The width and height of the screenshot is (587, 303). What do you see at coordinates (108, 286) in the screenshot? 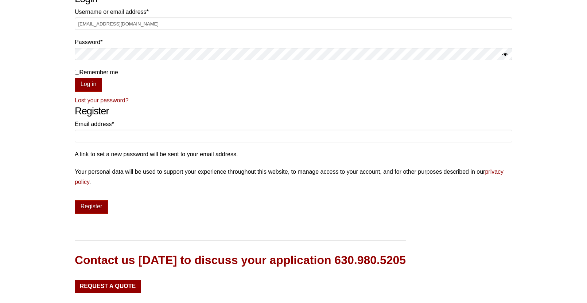
I see `a: Request a Quote` at bounding box center [108, 286].